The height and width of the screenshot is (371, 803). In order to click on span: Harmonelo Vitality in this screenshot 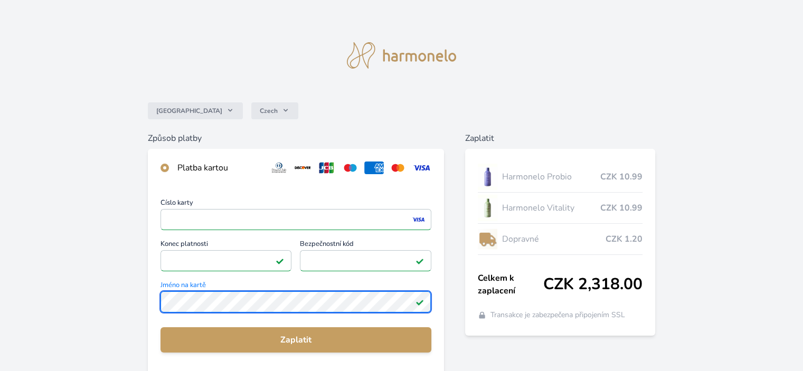, I will do `click(551, 208)`.